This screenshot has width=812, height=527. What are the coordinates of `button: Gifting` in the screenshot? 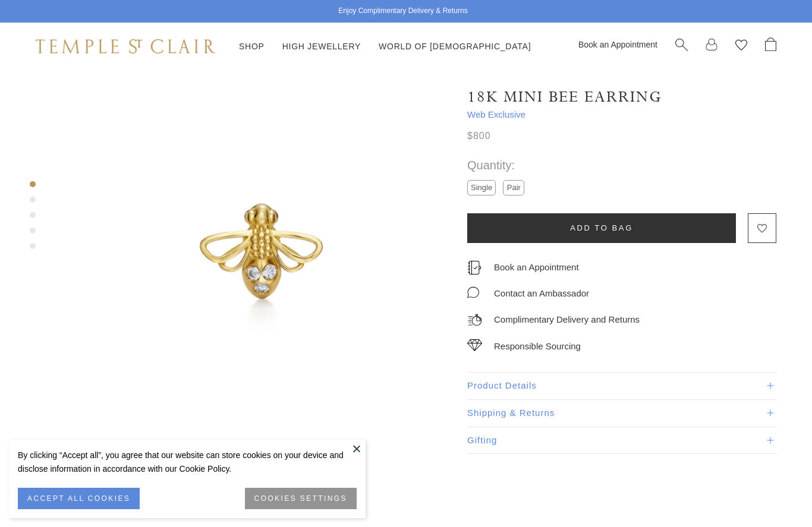 It's located at (622, 440).